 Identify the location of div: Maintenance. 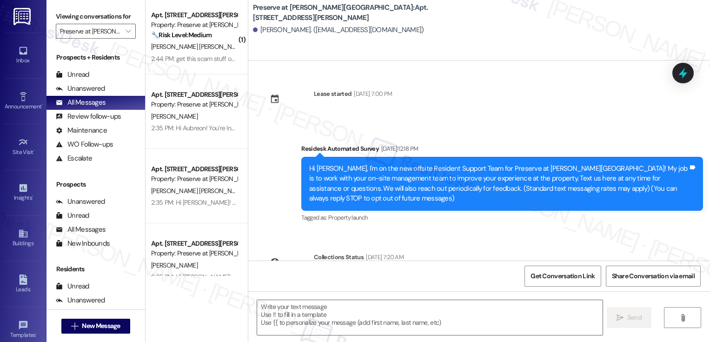
(81, 130).